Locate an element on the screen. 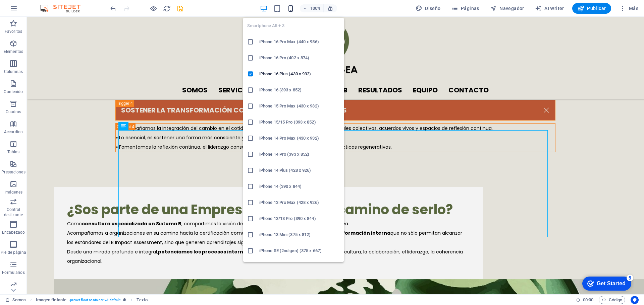 The height and width of the screenshot is (305, 644). span: Navegador is located at coordinates (507, 9).